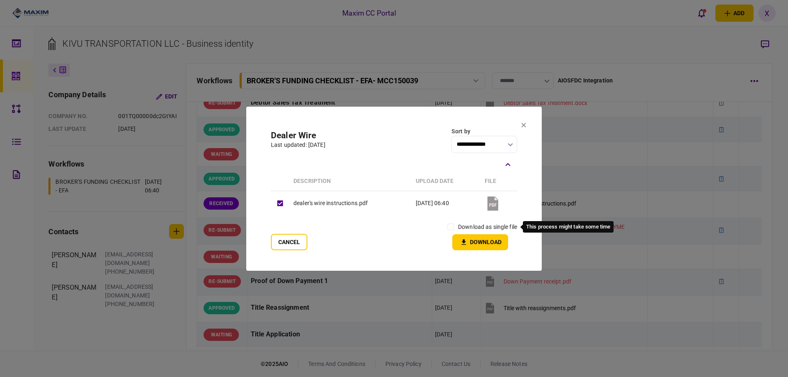 This screenshot has width=788, height=377. Describe the element at coordinates (298, 135) in the screenshot. I see `h2: Dealer Wire` at that location.